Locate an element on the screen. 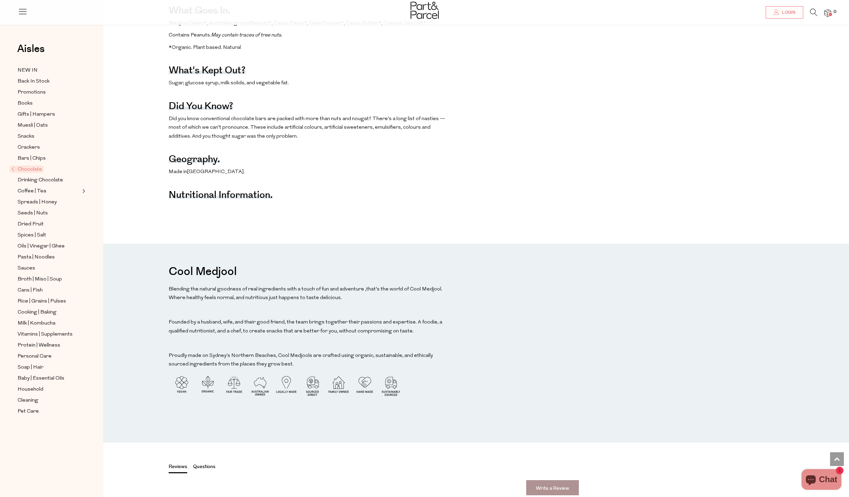 Image resolution: width=849 pixels, height=497 pixels. a: Personal Care is located at coordinates (49, 356).